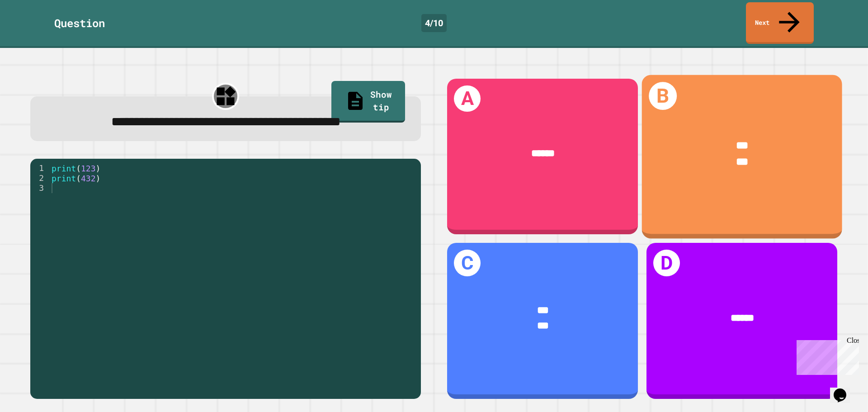 Image resolution: width=868 pixels, height=412 pixels. I want to click on div: 4 / 10, so click(434, 23).